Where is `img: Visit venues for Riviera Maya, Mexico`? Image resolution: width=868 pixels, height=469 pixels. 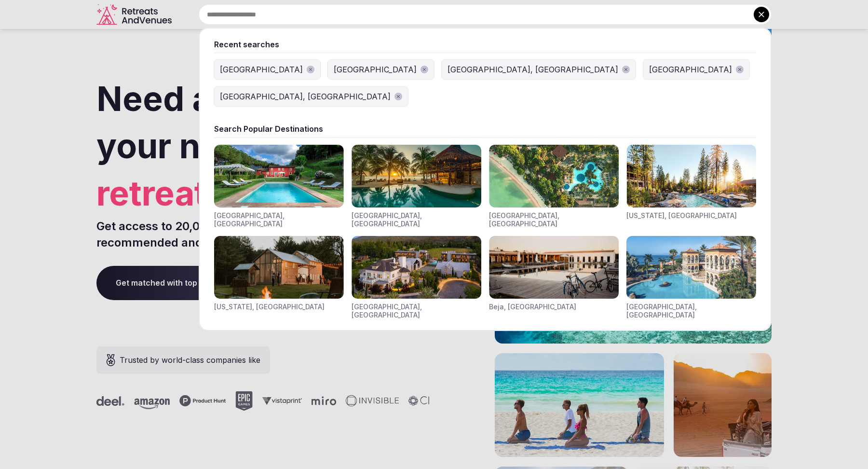 img: Visit venues for Riviera Maya, Mexico is located at coordinates (416, 176).